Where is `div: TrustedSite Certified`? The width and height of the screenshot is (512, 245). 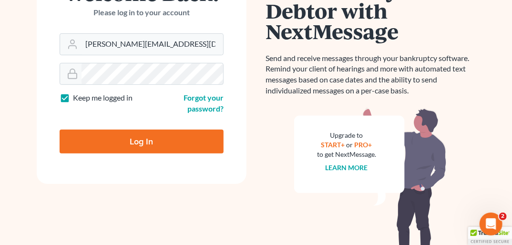 div: TrustedSite Certified is located at coordinates (490, 236).